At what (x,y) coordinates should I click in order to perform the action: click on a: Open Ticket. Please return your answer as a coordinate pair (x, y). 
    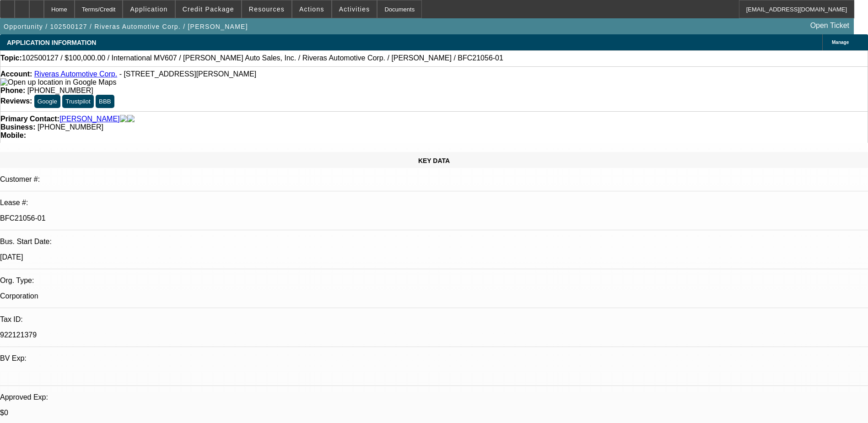
    Looking at the image, I should click on (830, 25).